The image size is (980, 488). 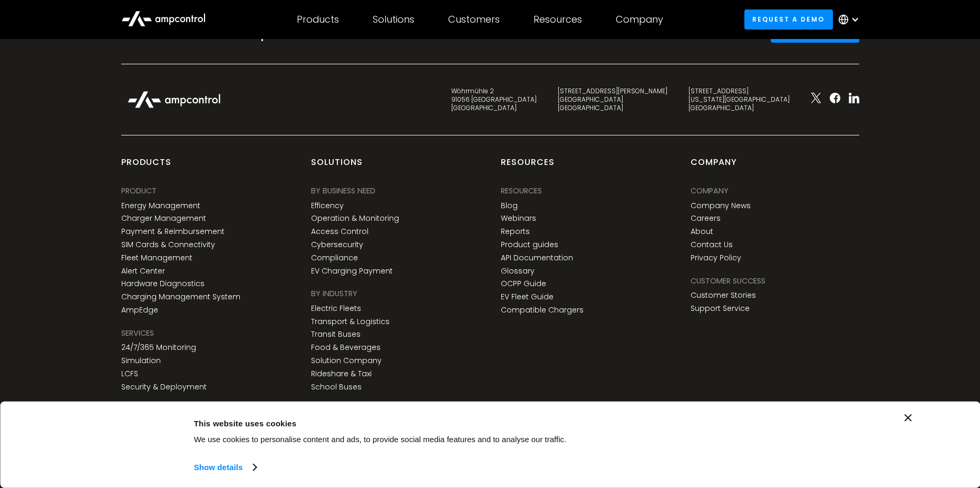 I want to click on a: Electric Fleets, so click(x=336, y=308).